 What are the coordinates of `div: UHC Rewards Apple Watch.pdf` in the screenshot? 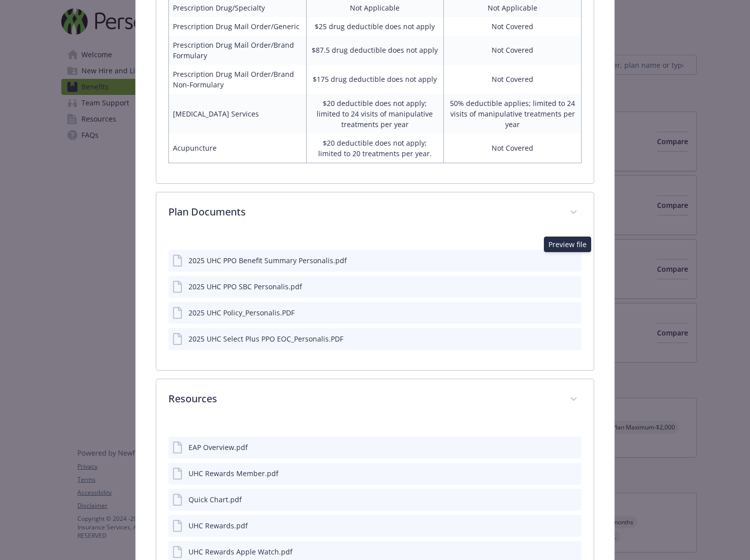 It's located at (240, 551).